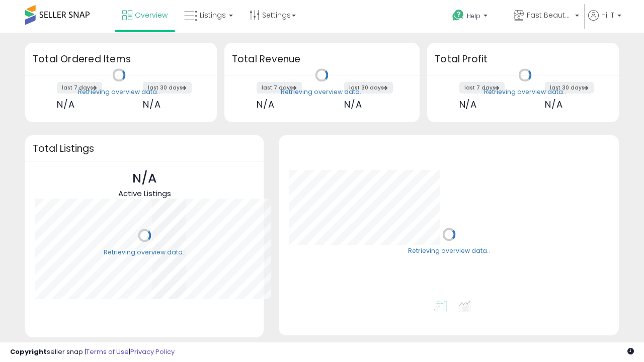  Describe the element at coordinates (107, 351) in the screenshot. I see `a: Terms of Use` at that location.